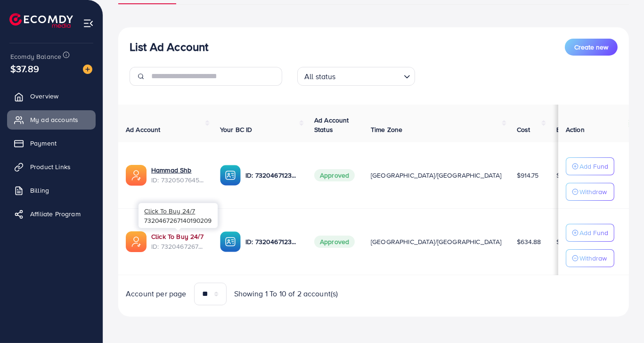  What do you see at coordinates (178, 246) in the screenshot?
I see `span: ID: 7320467267140190209` at bounding box center [178, 246].